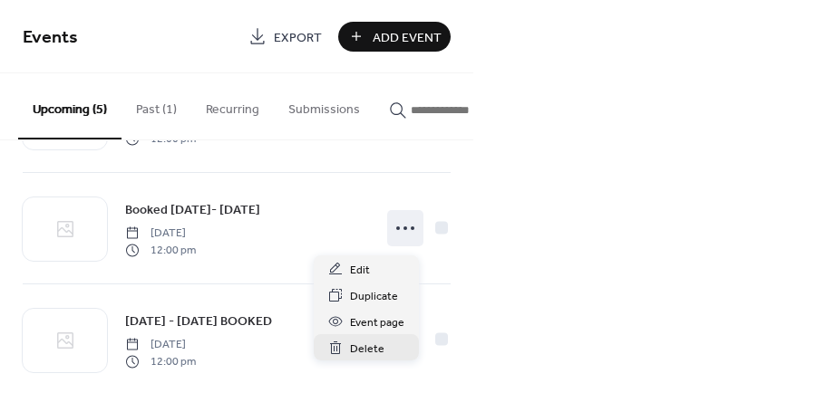 Image resolution: width=836 pixels, height=412 pixels. What do you see at coordinates (156, 105) in the screenshot?
I see `button: Past (1)` at bounding box center [156, 105].